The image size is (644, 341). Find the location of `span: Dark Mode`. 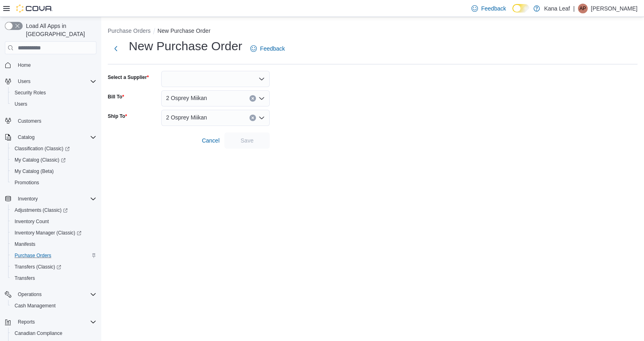

span: Dark Mode is located at coordinates (513, 12).